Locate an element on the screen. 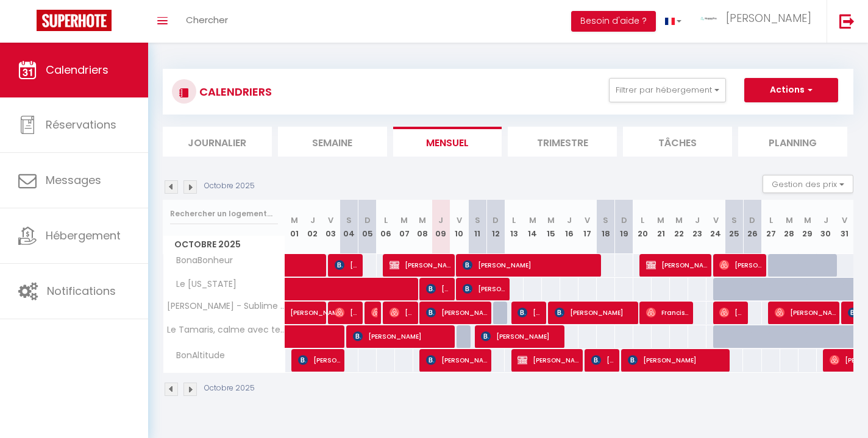  th: 23 is located at coordinates (697, 227).